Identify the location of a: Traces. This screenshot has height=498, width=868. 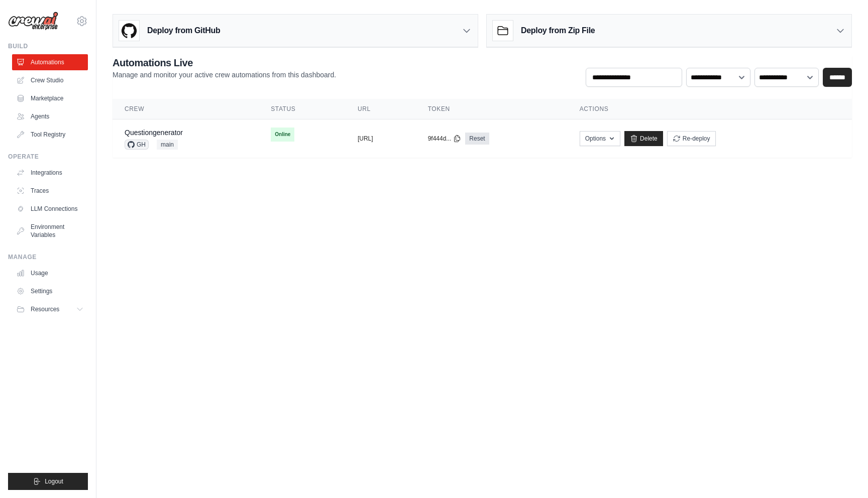
(50, 191).